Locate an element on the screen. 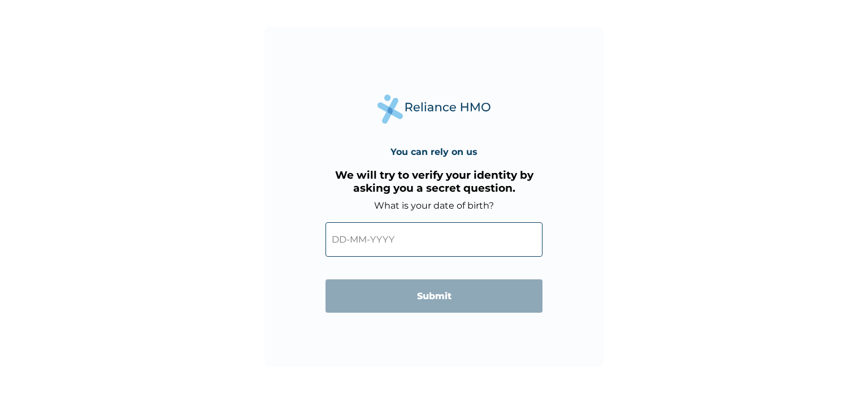  input: Submit is located at coordinates (434, 295).